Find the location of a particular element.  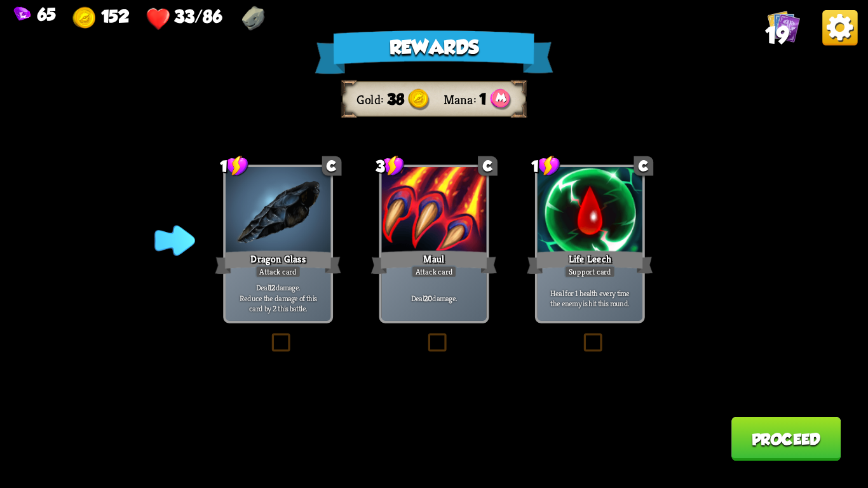

div: 3 is located at coordinates (390, 166).